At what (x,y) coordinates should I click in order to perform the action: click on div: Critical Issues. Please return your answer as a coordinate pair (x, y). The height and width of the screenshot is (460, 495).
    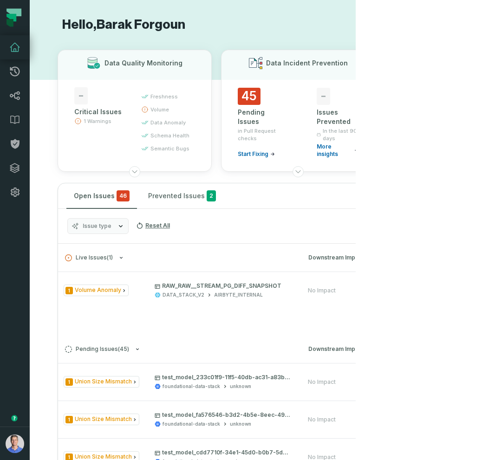
    Looking at the image, I should click on (99, 112).